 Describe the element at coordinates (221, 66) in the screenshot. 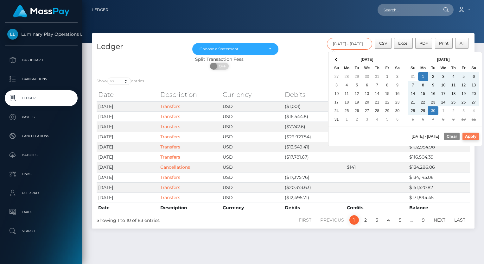

I see `span: OFF` at that location.